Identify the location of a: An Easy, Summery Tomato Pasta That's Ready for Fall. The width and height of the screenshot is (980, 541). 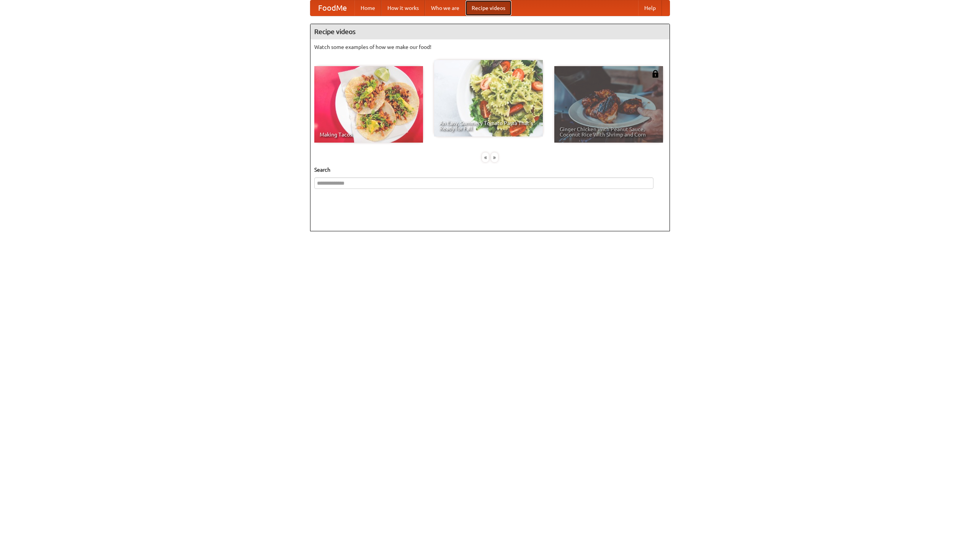
(488, 98).